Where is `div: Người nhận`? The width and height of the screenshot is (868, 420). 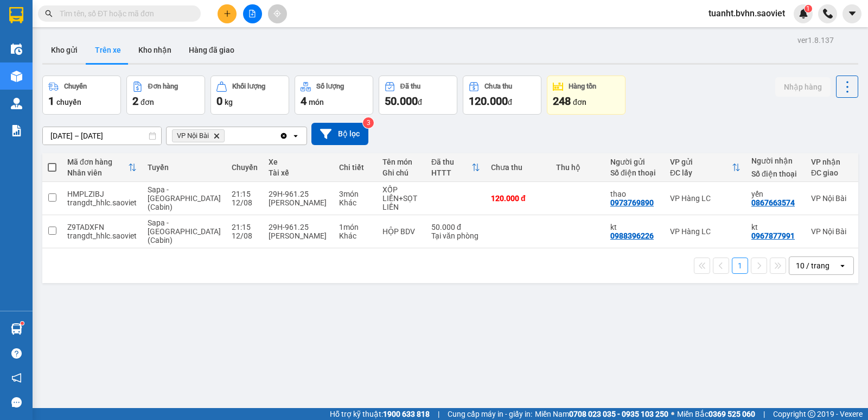 div: Người nhận is located at coordinates (776, 161).